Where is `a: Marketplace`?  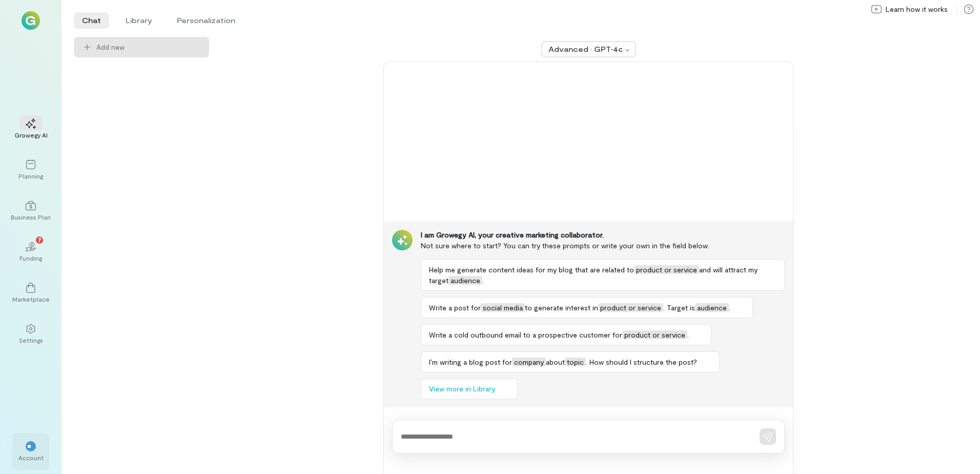 a: Marketplace is located at coordinates (30, 293).